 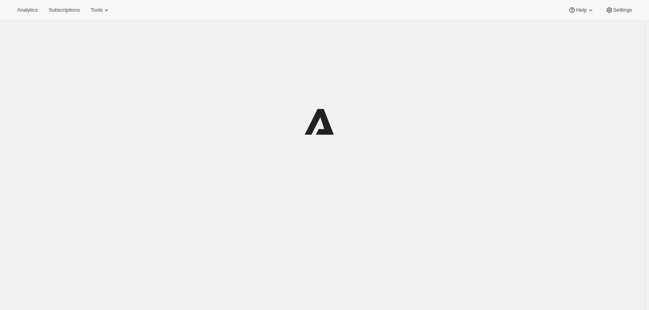 What do you see at coordinates (619, 10) in the screenshot?
I see `button: Settings` at bounding box center [619, 10].